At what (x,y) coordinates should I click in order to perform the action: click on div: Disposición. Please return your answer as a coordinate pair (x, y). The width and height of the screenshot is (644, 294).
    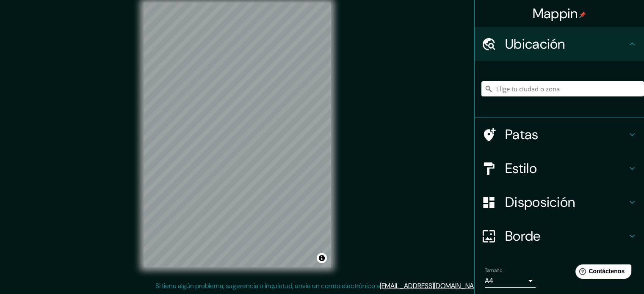
    Looking at the image, I should click on (560, 202).